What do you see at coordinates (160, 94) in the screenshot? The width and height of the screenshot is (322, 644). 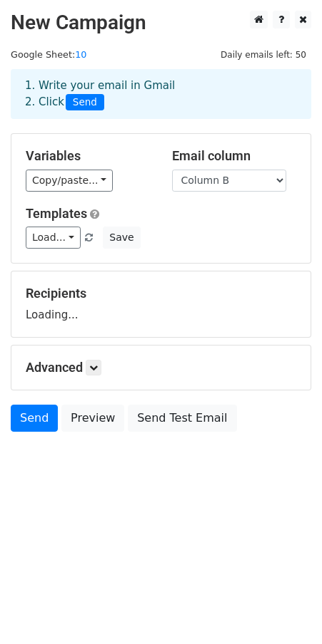 I see `div: 1. Write your email in Gmail 2. Click` at bounding box center [160, 94].